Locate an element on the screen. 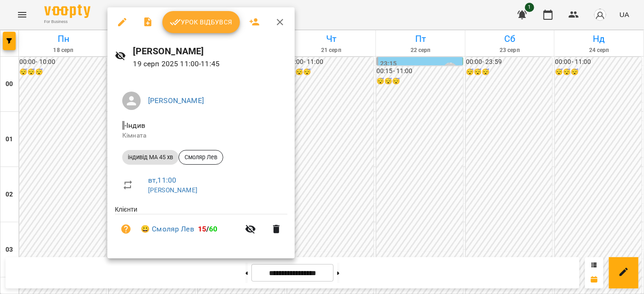 Image resolution: width=644 pixels, height=294 pixels. a: вт , 11:00 is located at coordinates (161, 180).